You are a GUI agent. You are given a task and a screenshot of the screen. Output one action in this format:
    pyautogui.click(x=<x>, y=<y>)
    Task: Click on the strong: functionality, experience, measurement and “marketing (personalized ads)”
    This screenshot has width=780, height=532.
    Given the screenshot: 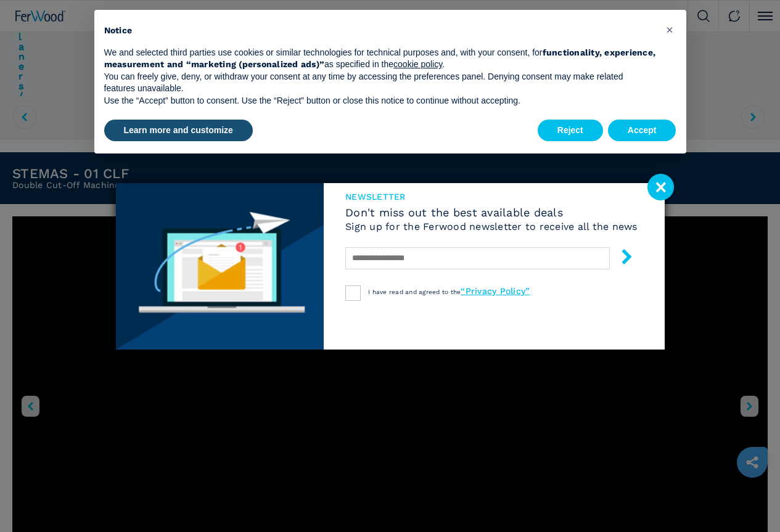 What is the action you would take?
    pyautogui.click(x=380, y=59)
    